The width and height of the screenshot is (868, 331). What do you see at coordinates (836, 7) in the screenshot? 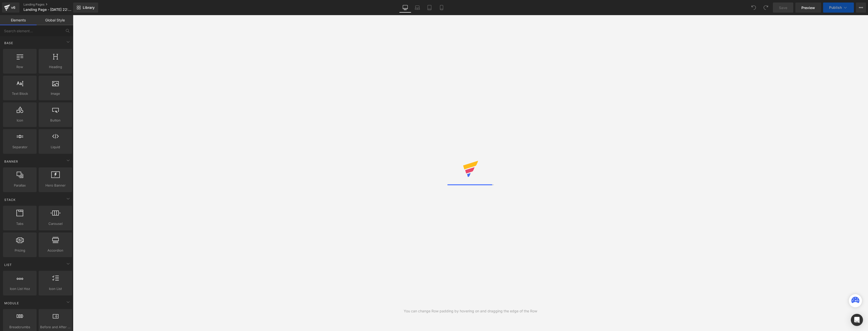
I see `span: Publish` at bounding box center [836, 7].